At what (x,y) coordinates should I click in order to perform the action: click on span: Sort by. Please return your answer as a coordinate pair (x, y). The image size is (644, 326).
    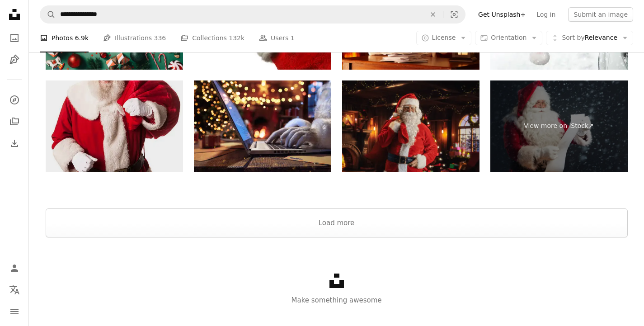
    Looking at the image, I should click on (573, 38).